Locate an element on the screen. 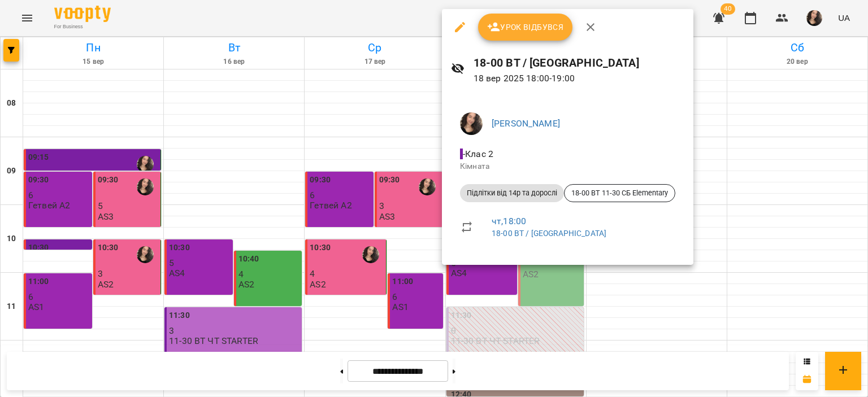 The height and width of the screenshot is (397, 868). span: Урок відбувся is located at coordinates (526, 27).